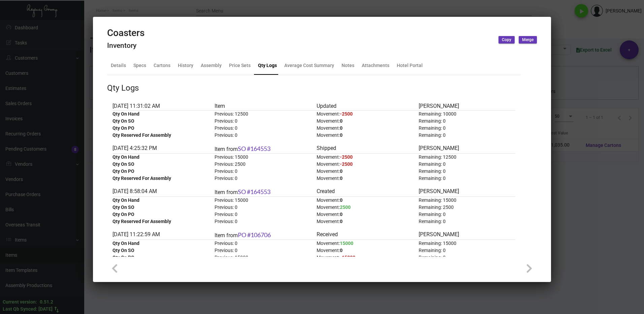 The width and height of the screenshot is (644, 314). Describe the element at coordinates (118, 66) in the screenshot. I see `div: Details` at that location.